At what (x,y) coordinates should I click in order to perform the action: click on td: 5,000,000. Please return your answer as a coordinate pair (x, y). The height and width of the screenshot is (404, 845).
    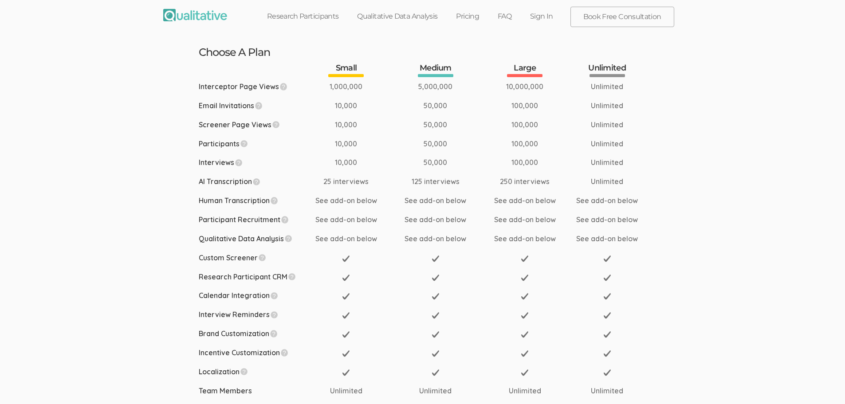
    Looking at the image, I should click on (442, 87).